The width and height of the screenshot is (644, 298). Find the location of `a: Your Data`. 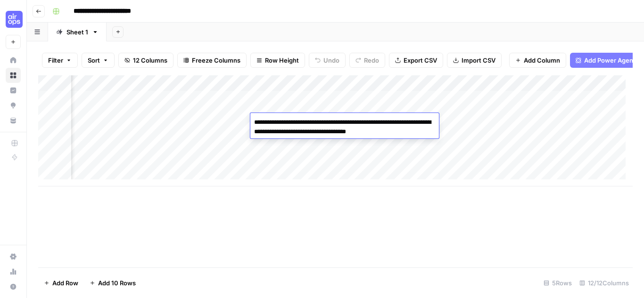

a: Your Data is located at coordinates (13, 121).